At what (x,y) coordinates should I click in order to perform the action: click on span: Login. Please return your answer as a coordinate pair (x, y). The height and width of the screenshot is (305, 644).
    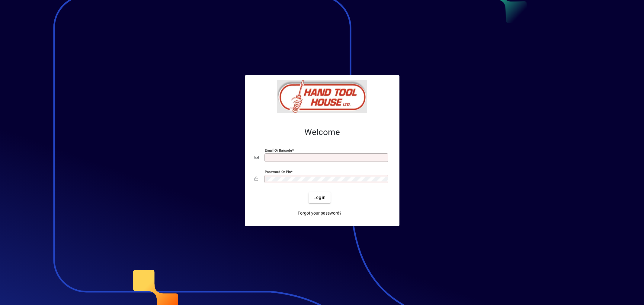
    Looking at the image, I should click on (320, 198).